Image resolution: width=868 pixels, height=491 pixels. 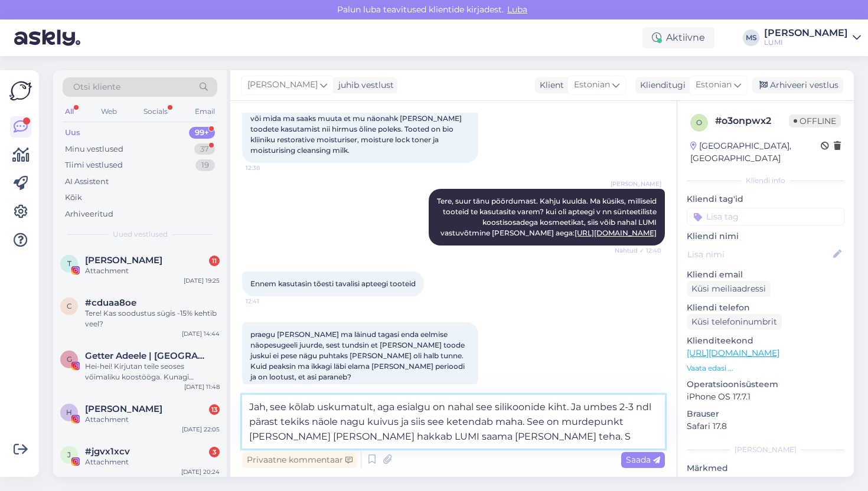 What do you see at coordinates (205, 165) in the screenshot?
I see `div: 19` at bounding box center [205, 165].